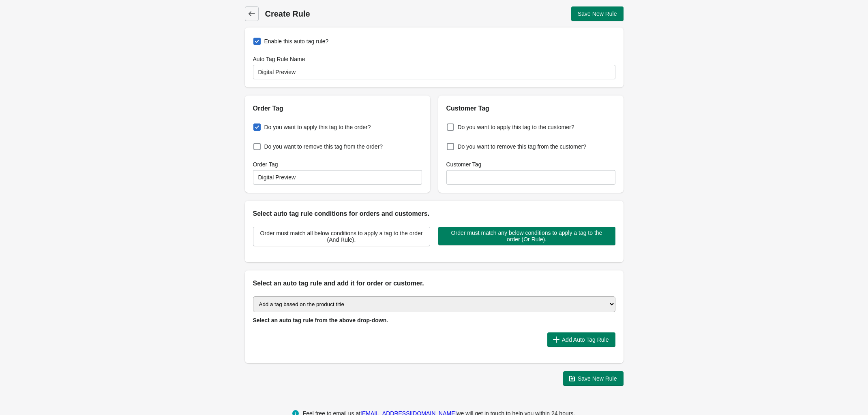 This screenshot has width=868, height=415. I want to click on label: Order Tag, so click(266, 164).